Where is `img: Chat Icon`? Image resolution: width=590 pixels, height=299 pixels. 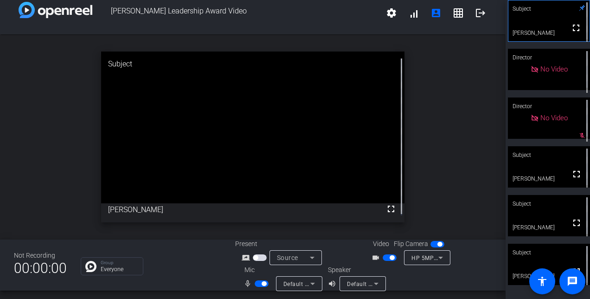
img: Chat Icon is located at coordinates (91, 266).